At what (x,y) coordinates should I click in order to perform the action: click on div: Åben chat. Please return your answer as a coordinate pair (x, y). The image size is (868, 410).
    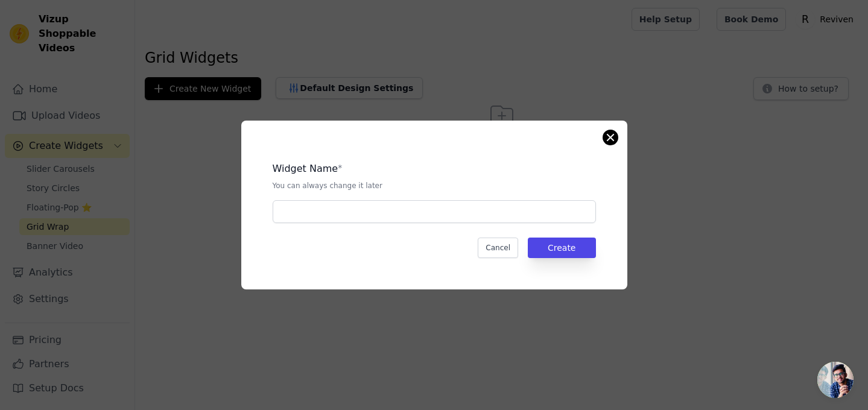
    Looking at the image, I should click on (836, 380).